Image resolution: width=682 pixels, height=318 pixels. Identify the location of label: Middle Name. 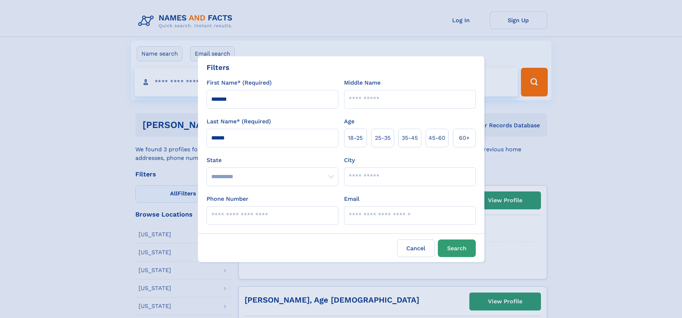
(362, 83).